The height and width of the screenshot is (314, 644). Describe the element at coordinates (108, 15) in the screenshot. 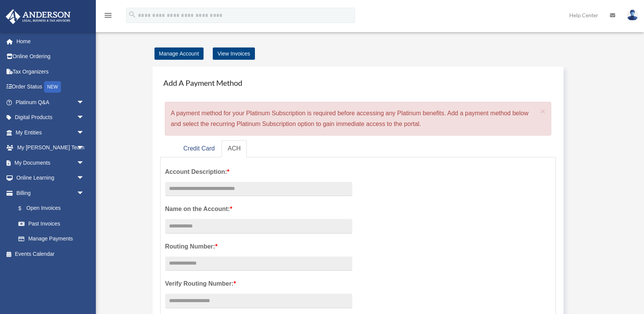

I see `i: menu` at that location.